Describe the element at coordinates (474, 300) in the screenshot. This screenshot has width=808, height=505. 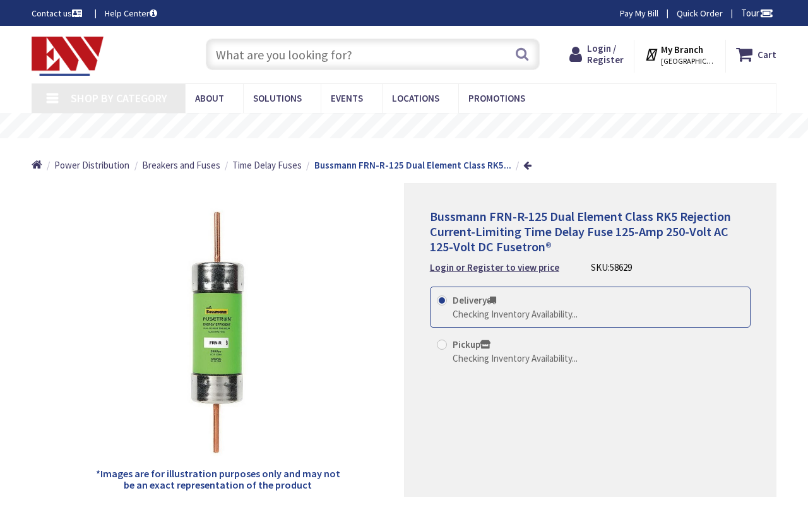
I see `strong: Delivery` at that location.